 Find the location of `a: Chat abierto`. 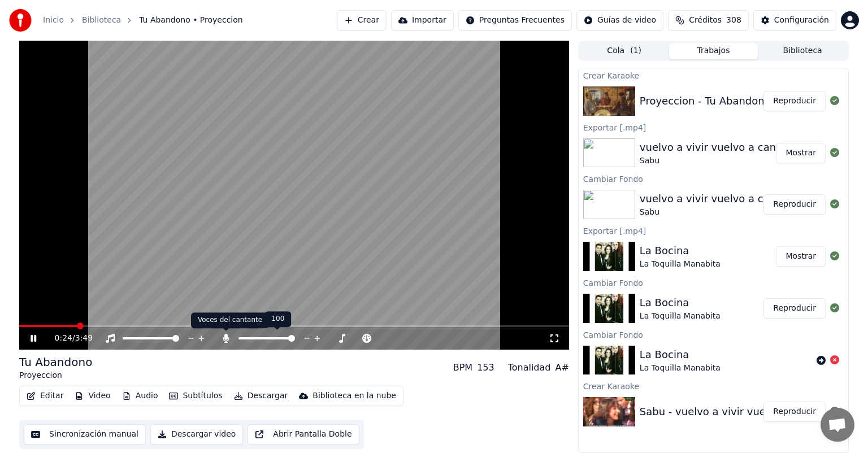

a: Chat abierto is located at coordinates (838, 425).